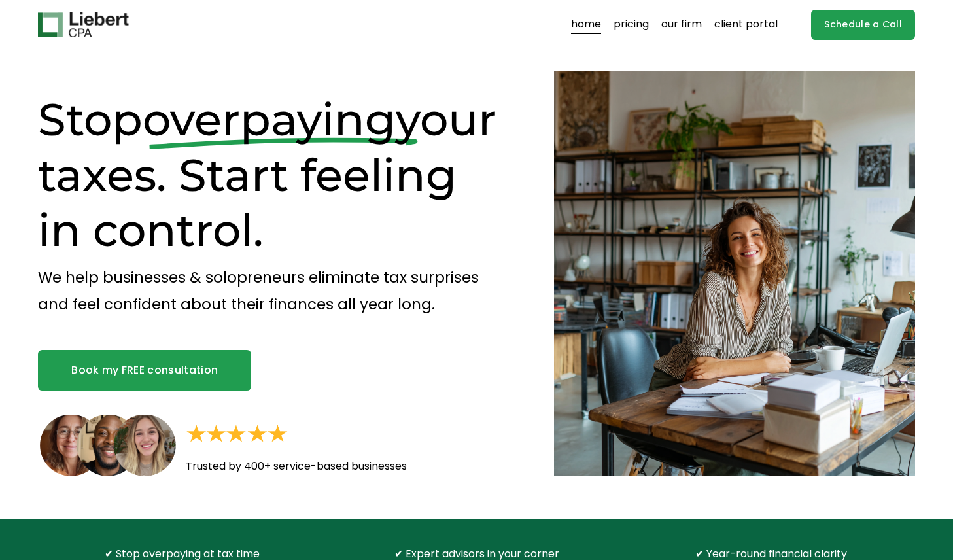  I want to click on h1: Stop your taxes. Start feeling in control., so click(274, 174).